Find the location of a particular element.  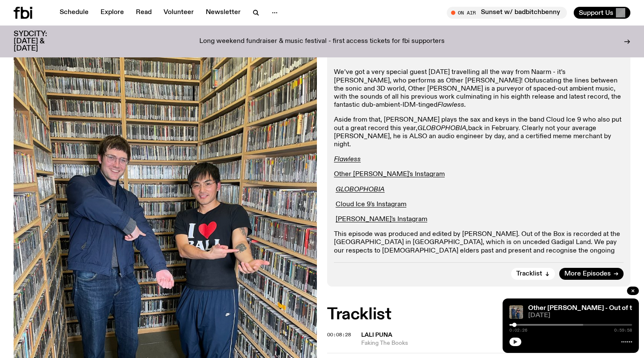

a: Volunteer is located at coordinates (178, 13).